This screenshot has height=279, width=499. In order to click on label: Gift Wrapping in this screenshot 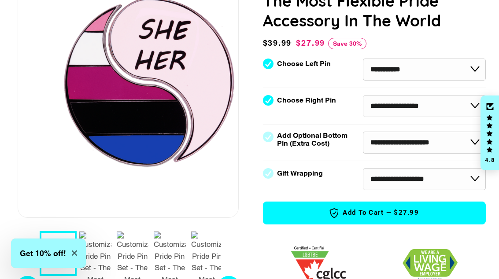, I will do `click(300, 173)`.